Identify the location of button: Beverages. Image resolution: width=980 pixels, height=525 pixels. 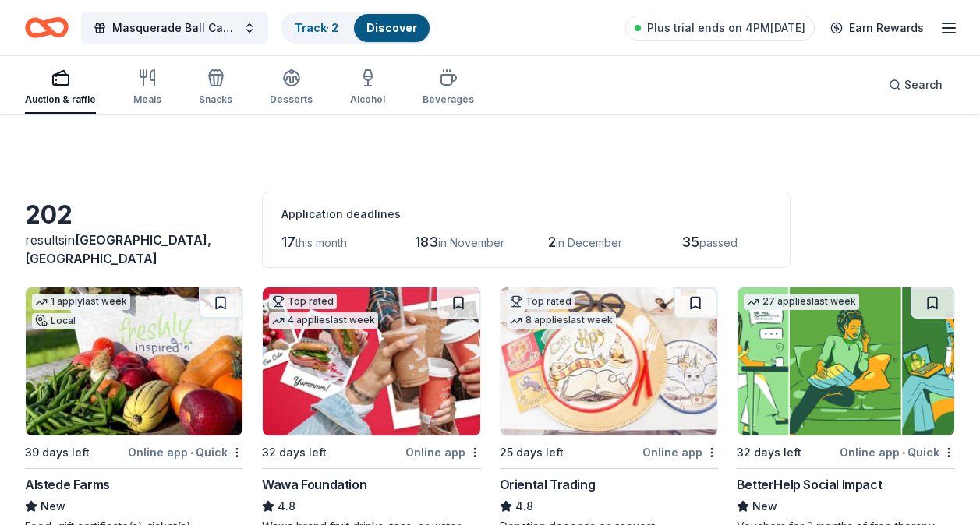
(448, 88).